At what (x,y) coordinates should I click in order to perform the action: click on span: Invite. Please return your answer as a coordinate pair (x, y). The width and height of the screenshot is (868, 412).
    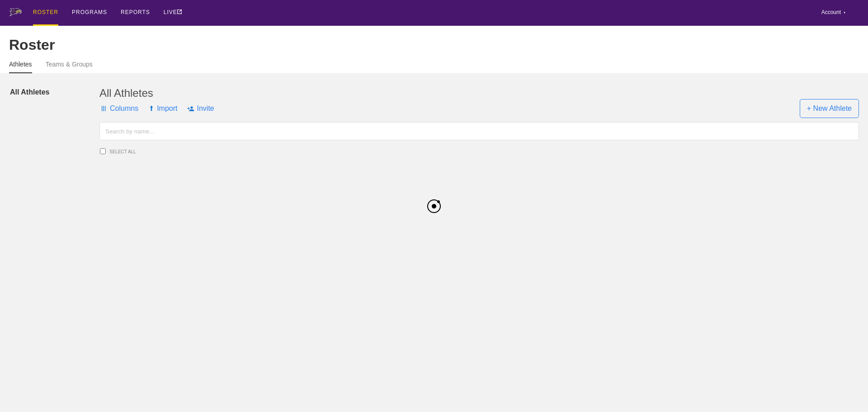
    Looking at the image, I should click on (200, 109).